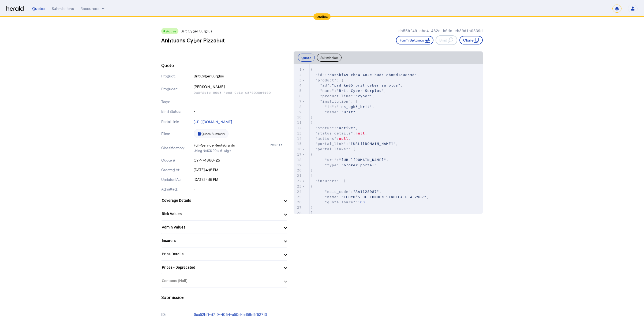 This screenshot has height=322, width=644. I want to click on div: 6, so click(298, 97).